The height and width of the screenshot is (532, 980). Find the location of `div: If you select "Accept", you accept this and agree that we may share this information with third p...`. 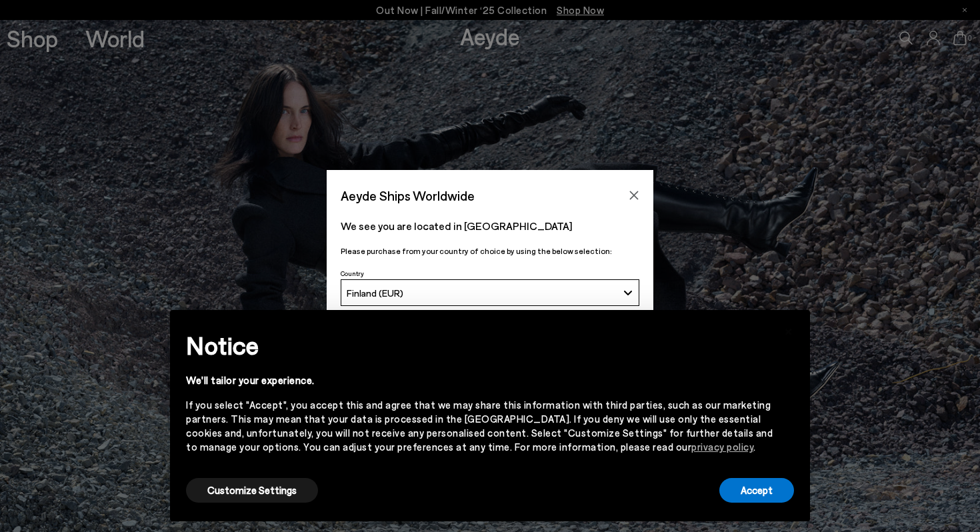

div: If you select "Accept", you accept this and agree that we may share this information with third p... is located at coordinates (479, 427).